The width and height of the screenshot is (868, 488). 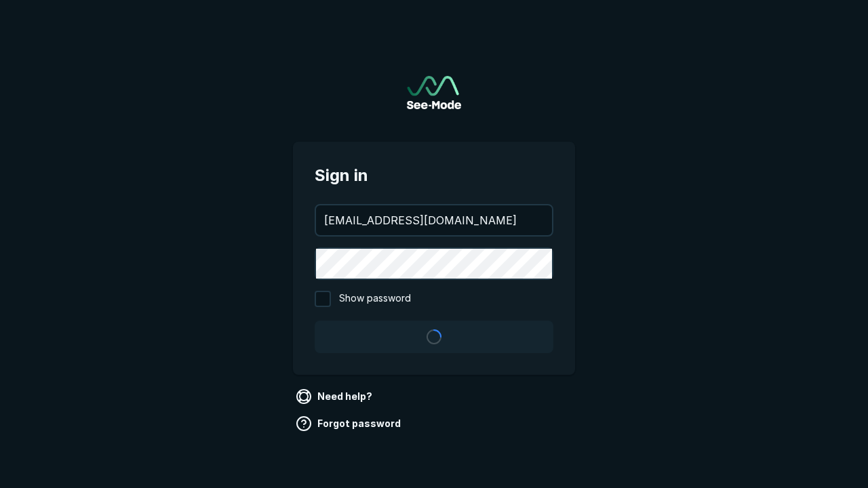 I want to click on a: Go to sign in, so click(x=434, y=92).